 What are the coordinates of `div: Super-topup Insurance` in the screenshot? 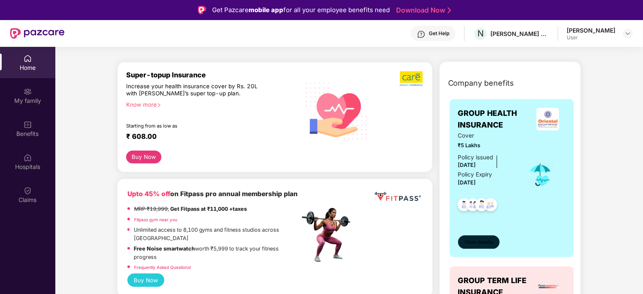 It's located at (213, 75).